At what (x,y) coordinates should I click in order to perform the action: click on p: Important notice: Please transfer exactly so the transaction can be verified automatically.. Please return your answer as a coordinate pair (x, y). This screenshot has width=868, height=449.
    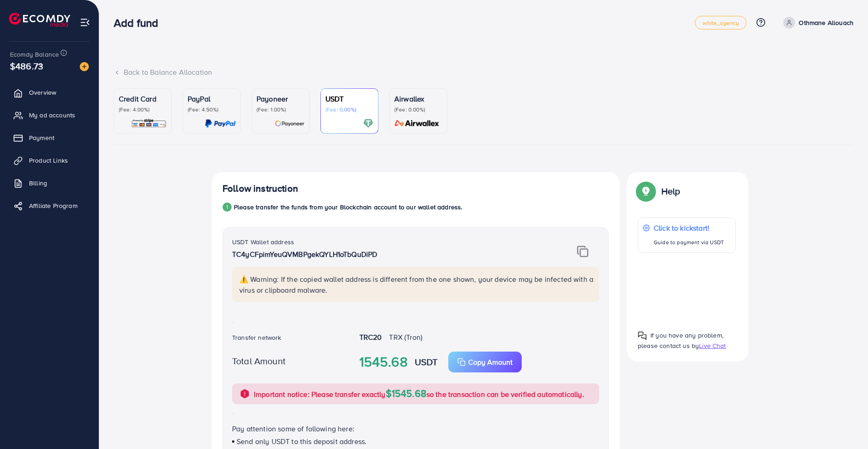
    Looking at the image, I should click on (419, 394).